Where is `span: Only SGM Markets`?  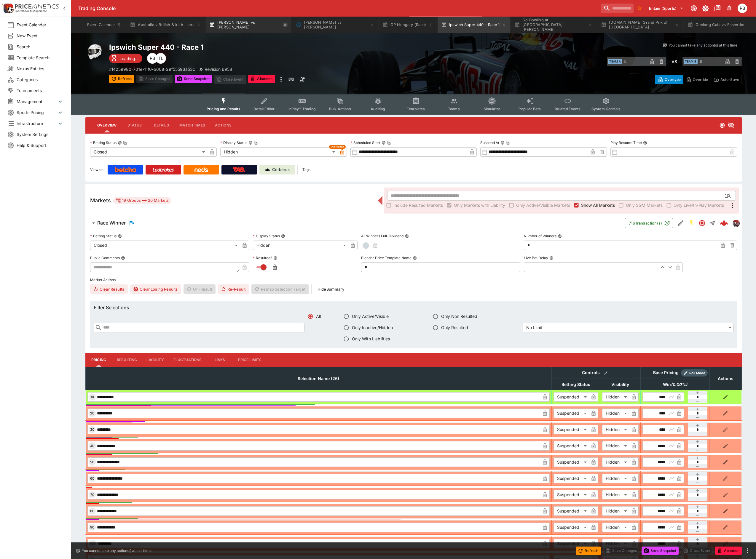 span: Only SGM Markets is located at coordinates (644, 205).